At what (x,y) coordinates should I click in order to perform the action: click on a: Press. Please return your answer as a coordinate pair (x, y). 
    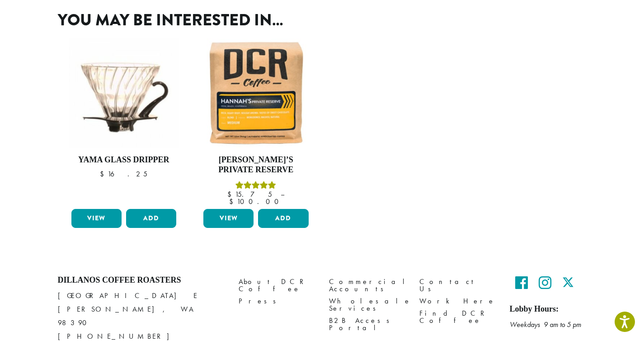
    Looking at the image, I should click on (277, 301).